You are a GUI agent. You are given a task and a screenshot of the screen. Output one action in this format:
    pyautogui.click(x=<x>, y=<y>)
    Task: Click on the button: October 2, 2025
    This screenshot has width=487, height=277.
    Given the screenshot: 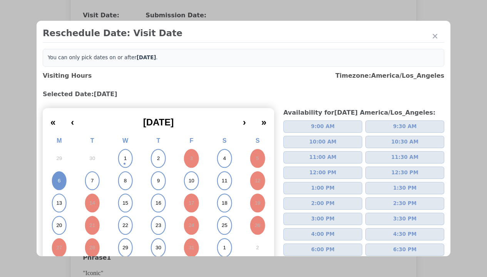 What is the action you would take?
    pyautogui.click(x=159, y=159)
    